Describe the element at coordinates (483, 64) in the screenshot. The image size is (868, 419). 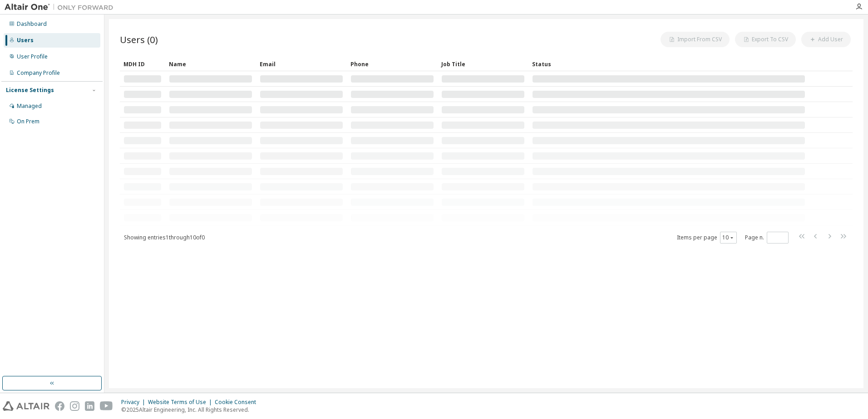
I see `div: Job Title` at that location.